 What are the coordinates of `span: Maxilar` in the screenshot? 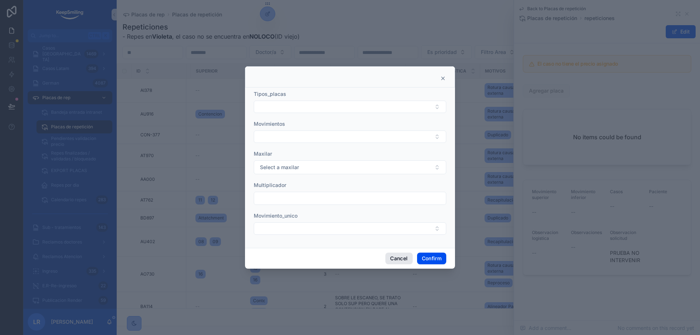 It's located at (263, 153).